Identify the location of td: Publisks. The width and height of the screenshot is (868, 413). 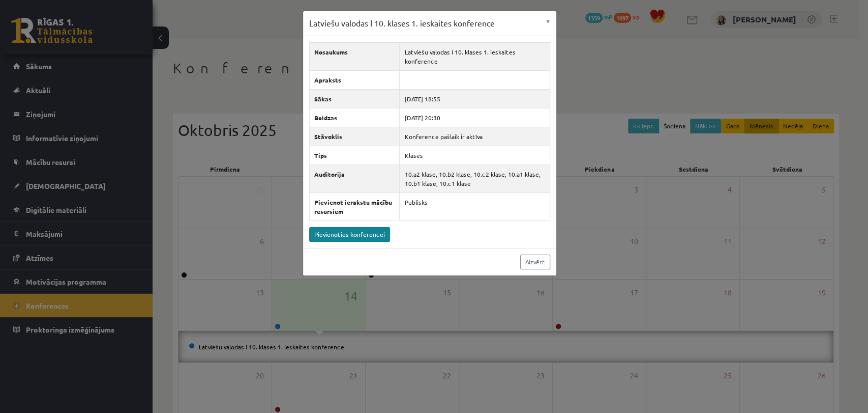
(475, 206).